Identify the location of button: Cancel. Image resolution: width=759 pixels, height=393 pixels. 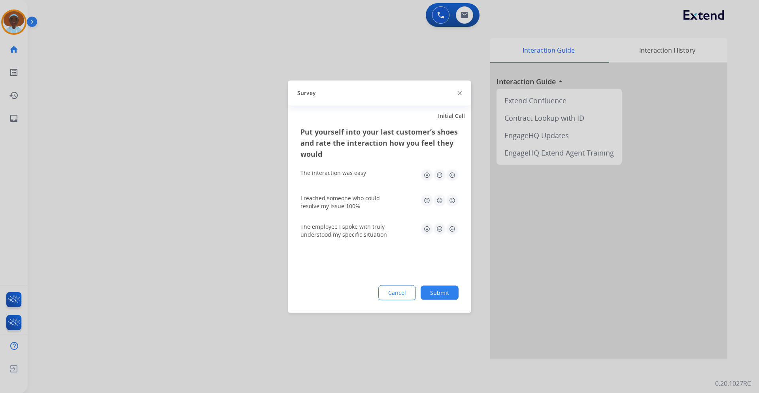
(397, 292).